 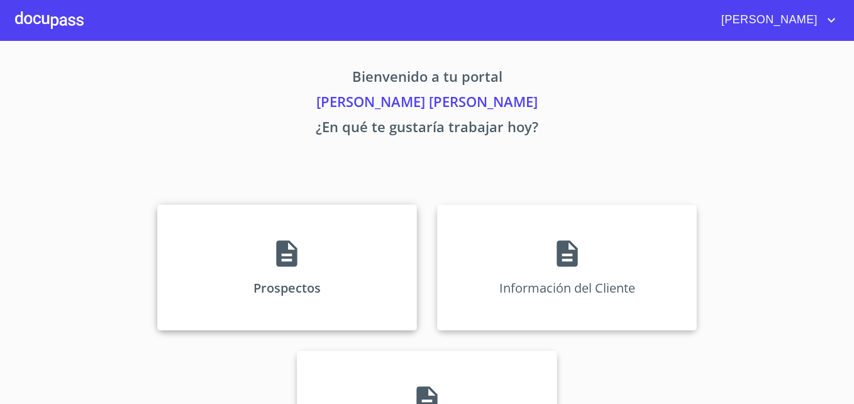 I want to click on button: account of current user, so click(x=775, y=20).